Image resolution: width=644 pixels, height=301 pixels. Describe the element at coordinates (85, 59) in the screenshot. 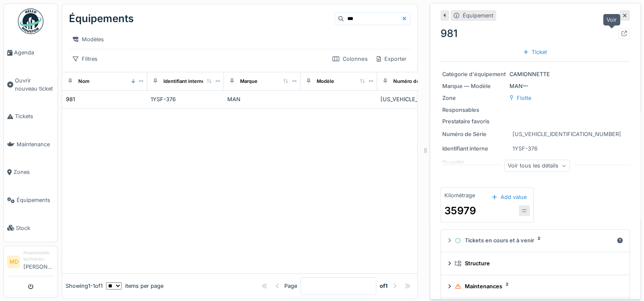

I see `div: Filtres` at that location.